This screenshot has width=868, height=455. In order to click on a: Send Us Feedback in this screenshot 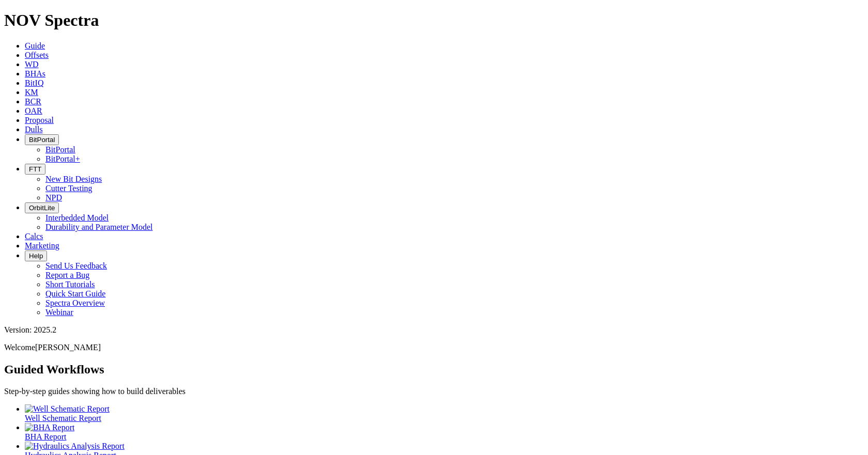, I will do `click(76, 265)`.